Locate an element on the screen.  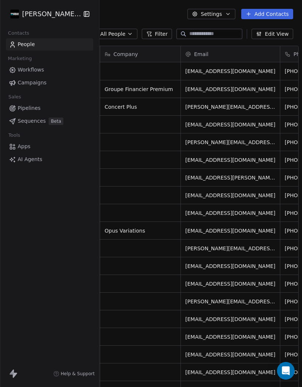
span: Opus Variations is located at coordinates (141, 231).